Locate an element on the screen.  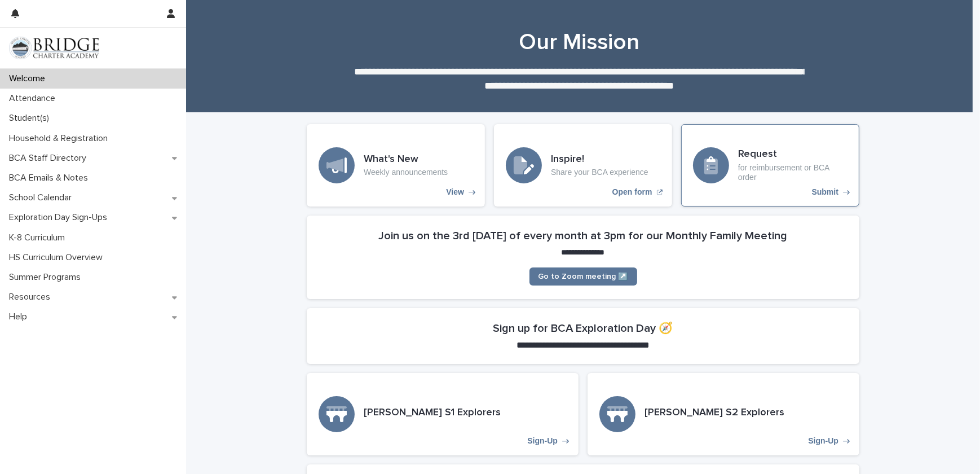
p: Exploration Day Sign-Ups is located at coordinates (60, 217).